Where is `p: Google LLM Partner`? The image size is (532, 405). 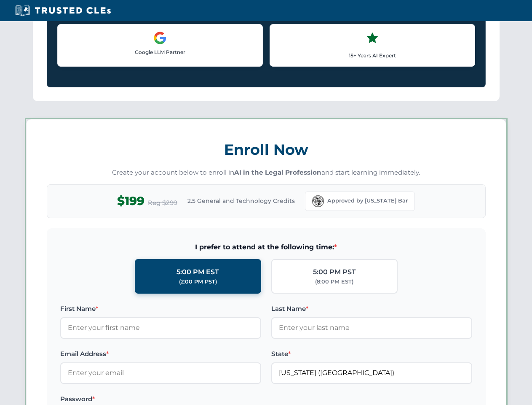 p: Google LLM Partner is located at coordinates (161, 52).